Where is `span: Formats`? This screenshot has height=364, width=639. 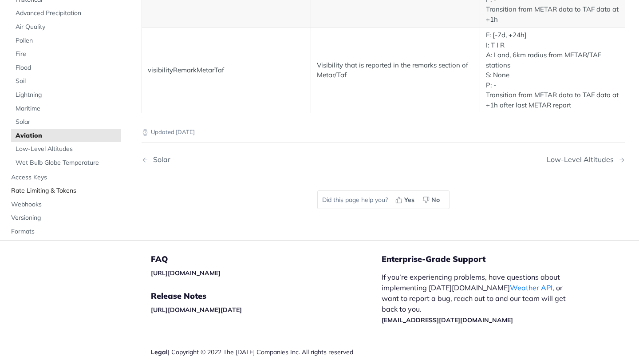 span: Formats is located at coordinates (65, 232).